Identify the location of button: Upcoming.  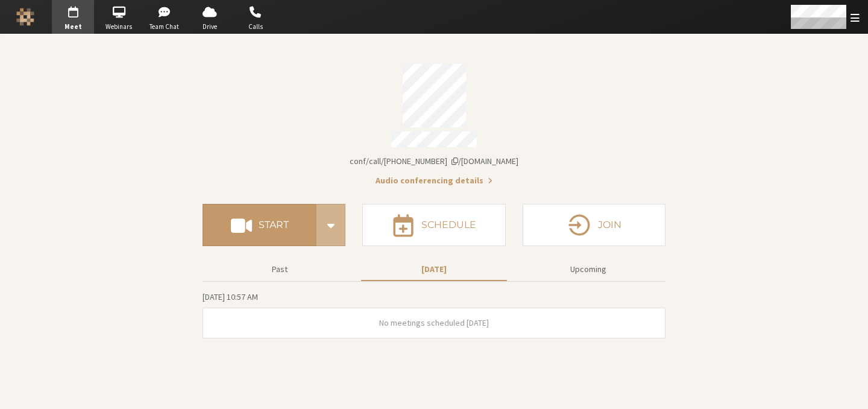
(589, 269).